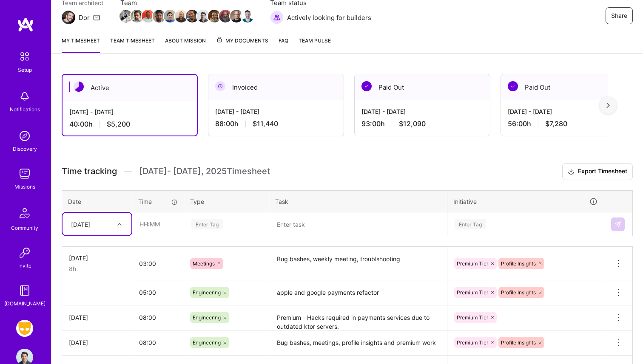 The width and height of the screenshot is (643, 364). What do you see at coordinates (608, 105) in the screenshot?
I see `img: right` at bounding box center [608, 105].